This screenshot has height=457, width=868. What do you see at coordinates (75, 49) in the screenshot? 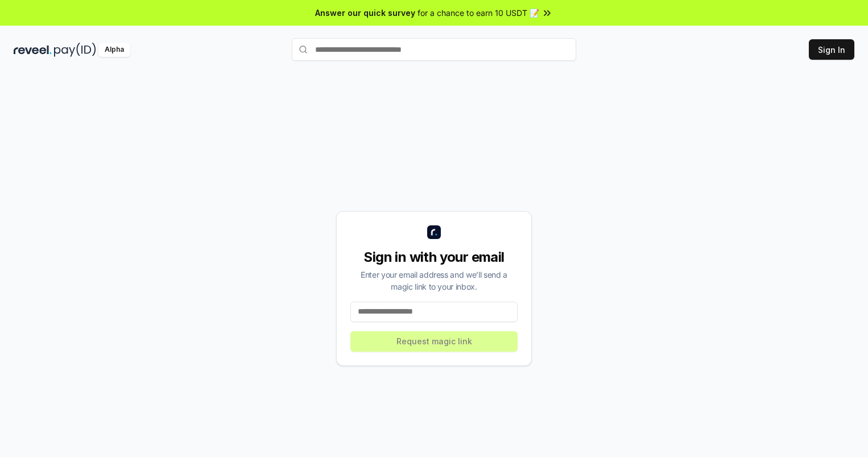
I see `img: pay_id` at bounding box center [75, 49].